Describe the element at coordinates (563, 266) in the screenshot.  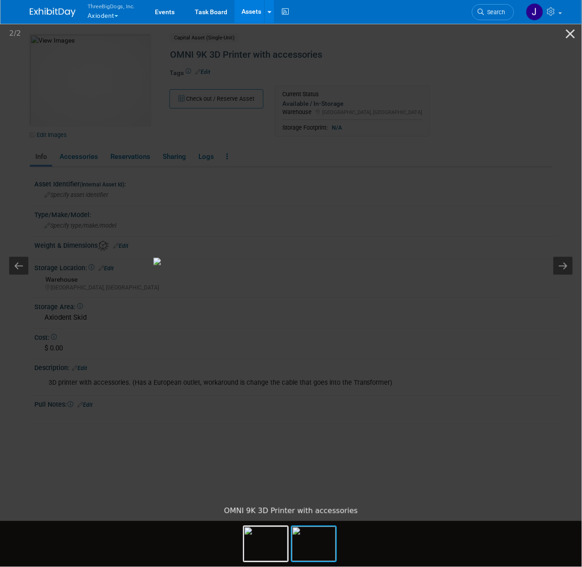
I see `button: Next slide` at that location.